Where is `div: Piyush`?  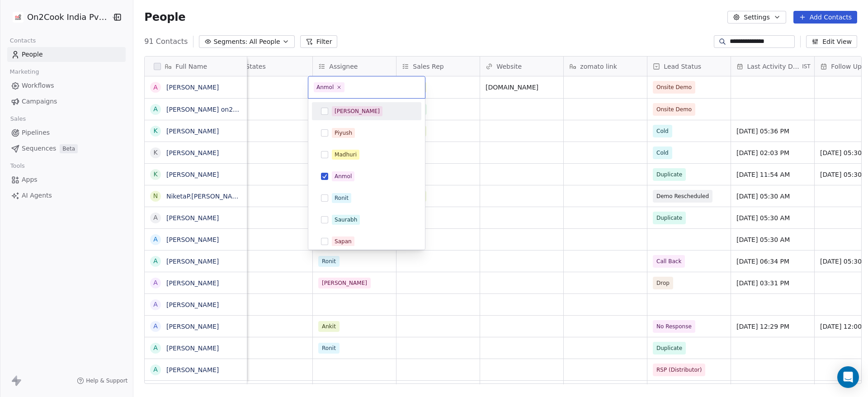
div: Piyush is located at coordinates (343, 133).